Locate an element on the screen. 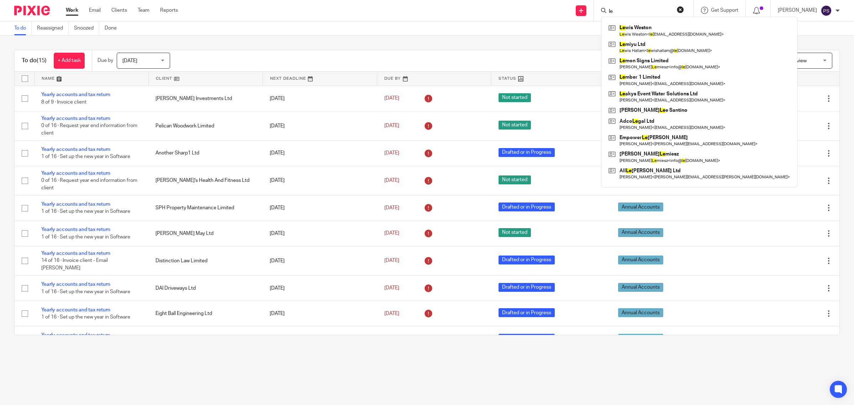 This screenshot has height=405, width=854. td: Distinction Law Limited is located at coordinates (205, 261).